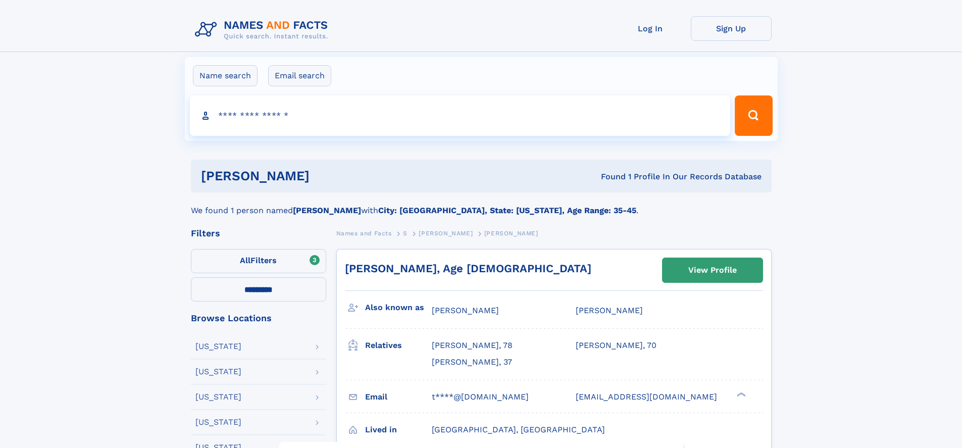 The width and height of the screenshot is (962, 448). Describe the element at coordinates (264, 30) in the screenshot. I see `img: Logo Names and Facts` at that location.